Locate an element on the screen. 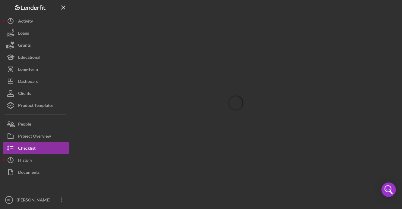 This screenshot has height=209, width=402. button: History is located at coordinates (36, 160).